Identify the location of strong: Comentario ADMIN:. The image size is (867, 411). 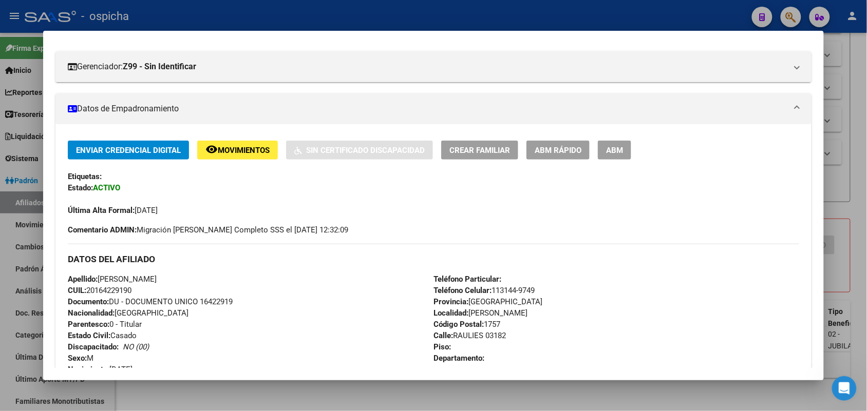
(102, 230).